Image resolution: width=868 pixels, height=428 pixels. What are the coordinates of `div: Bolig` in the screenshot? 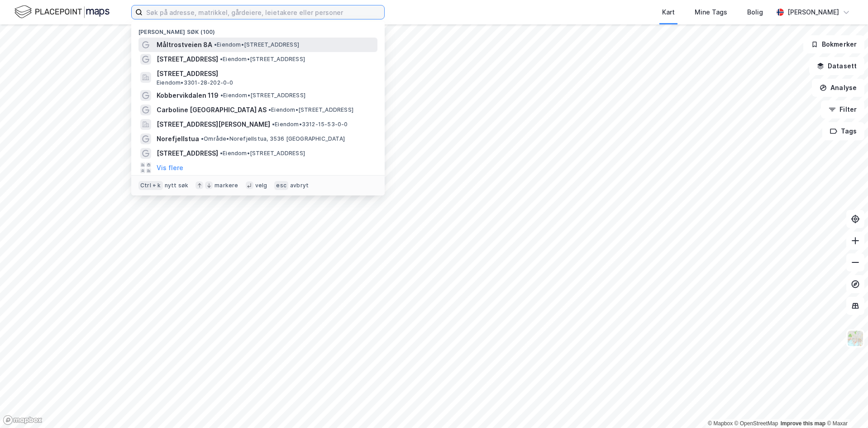 It's located at (755, 12).